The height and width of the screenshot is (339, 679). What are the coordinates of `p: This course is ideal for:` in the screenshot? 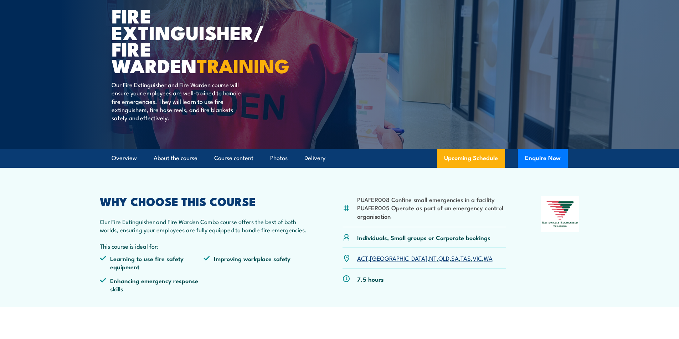 It's located at (204, 246).